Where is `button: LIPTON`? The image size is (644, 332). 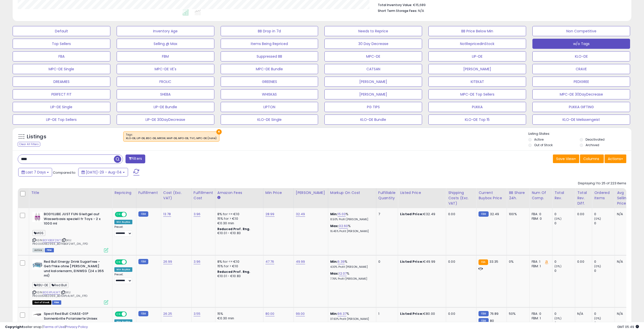
button: LIPTON is located at coordinates (269, 107).